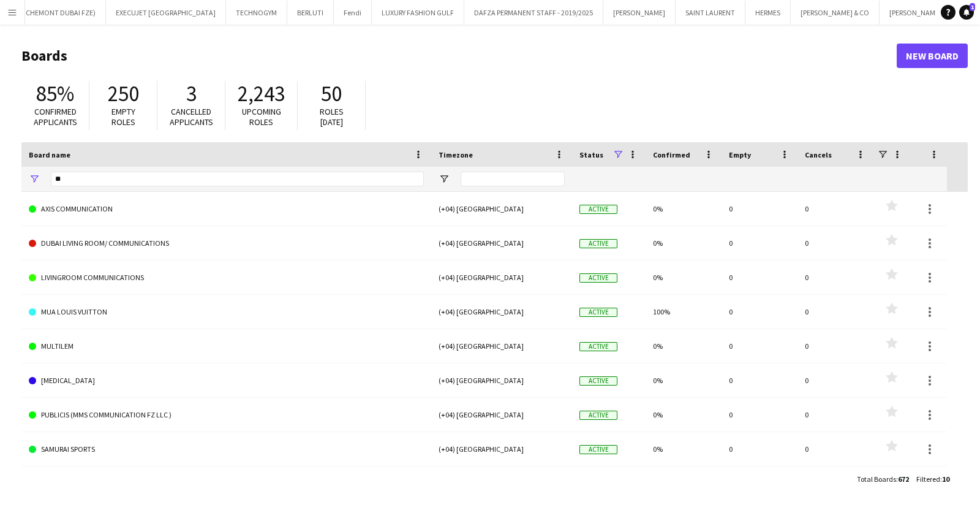  I want to click on input: Timezone Filter Input, so click(513, 179).